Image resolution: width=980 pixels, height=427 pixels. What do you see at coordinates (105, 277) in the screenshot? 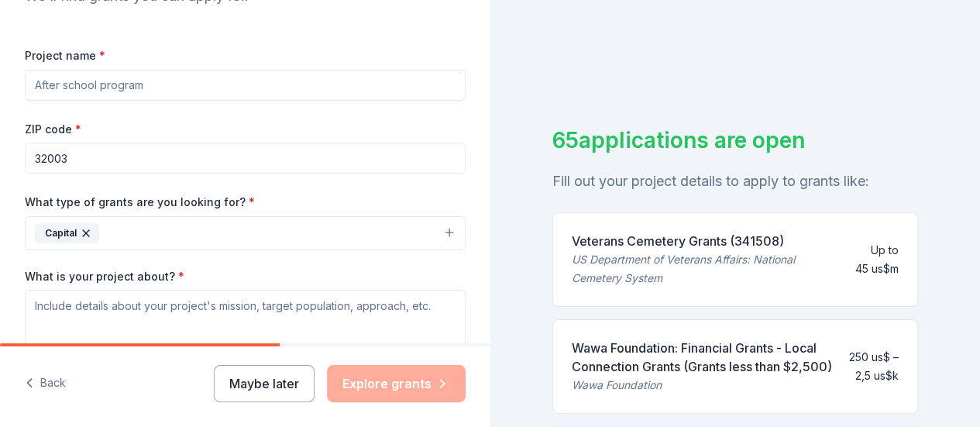
I see `label: What is your project about?` at bounding box center [105, 277].